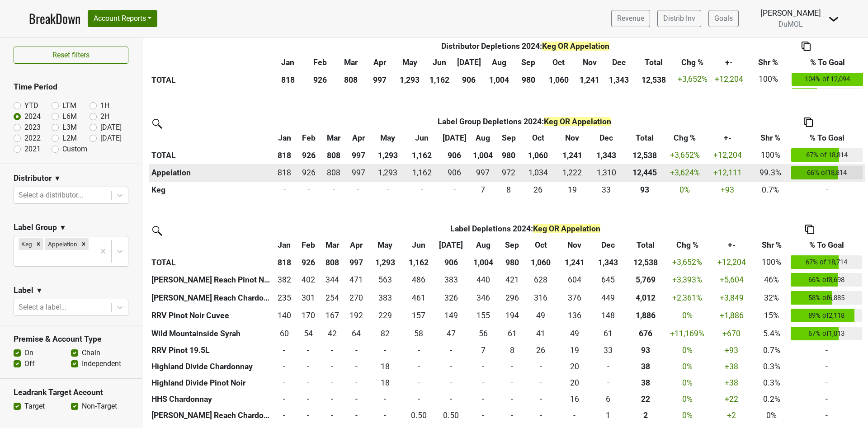  What do you see at coordinates (284, 280) in the screenshot?
I see `td: 381.811` at bounding box center [284, 280].